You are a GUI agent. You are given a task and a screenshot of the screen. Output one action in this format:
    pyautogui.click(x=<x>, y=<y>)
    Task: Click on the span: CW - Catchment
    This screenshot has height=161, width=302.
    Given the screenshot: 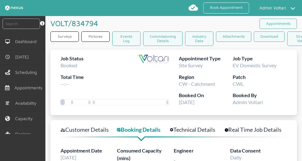 What is the action you would take?
    pyautogui.click(x=197, y=84)
    